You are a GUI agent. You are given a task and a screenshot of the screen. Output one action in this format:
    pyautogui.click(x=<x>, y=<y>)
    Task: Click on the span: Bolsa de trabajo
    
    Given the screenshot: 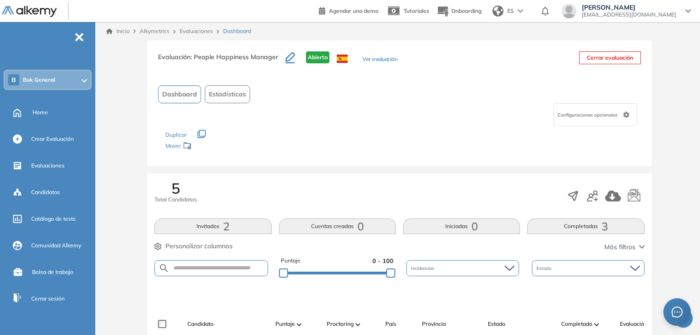 What is the action you would take?
    pyautogui.click(x=53, y=272)
    